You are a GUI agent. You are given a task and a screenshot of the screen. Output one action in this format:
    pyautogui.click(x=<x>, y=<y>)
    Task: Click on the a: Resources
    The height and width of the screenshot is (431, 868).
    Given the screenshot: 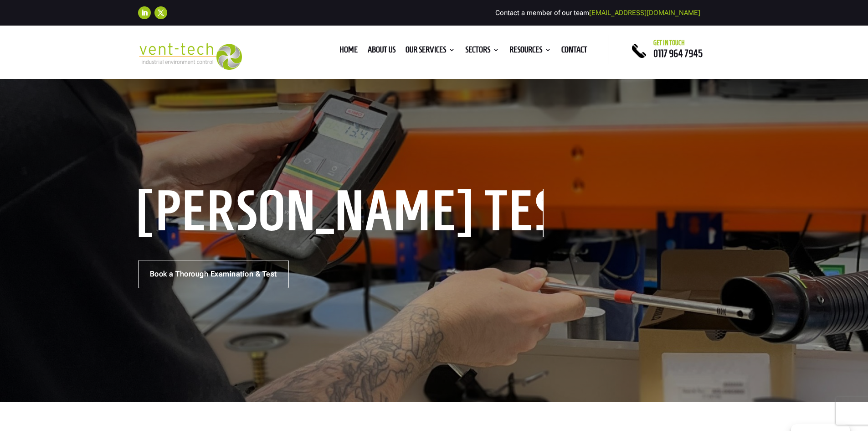 What is the action you would take?
    pyautogui.click(x=530, y=51)
    